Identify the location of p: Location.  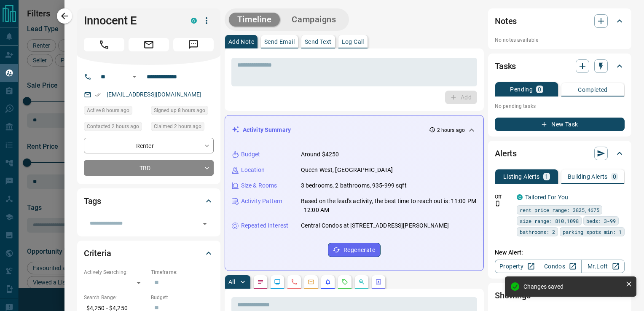
(252, 170).